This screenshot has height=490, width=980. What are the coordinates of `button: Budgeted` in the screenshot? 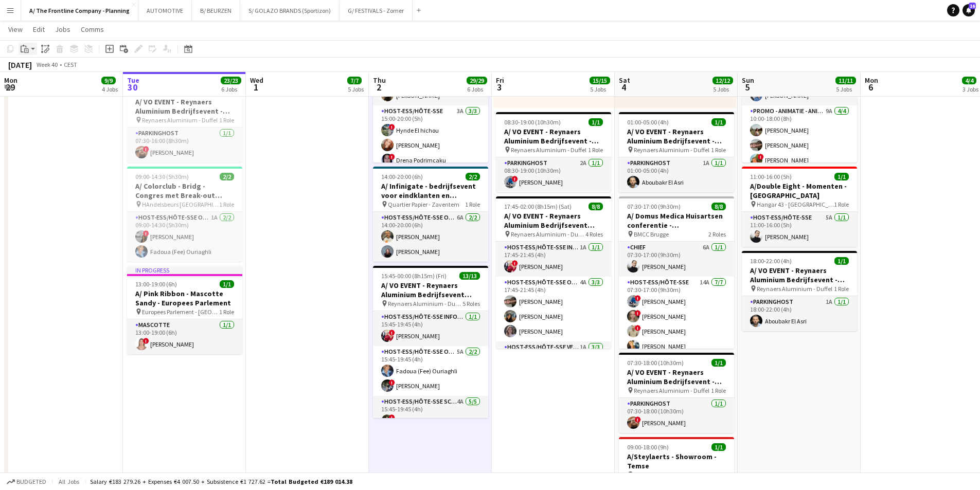 It's located at (26, 482).